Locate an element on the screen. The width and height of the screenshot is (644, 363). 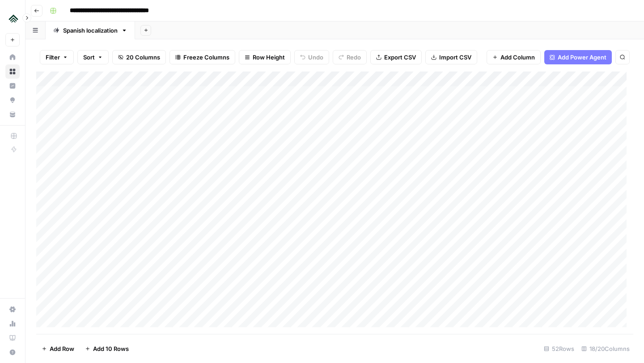
a: Browse is located at coordinates (12, 71).